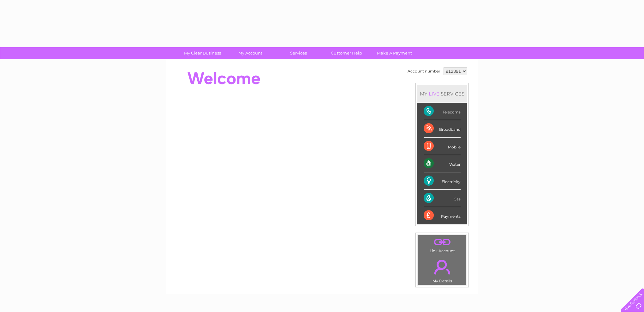  Describe the element at coordinates (442, 111) in the screenshot. I see `div: Telecoms` at that location.